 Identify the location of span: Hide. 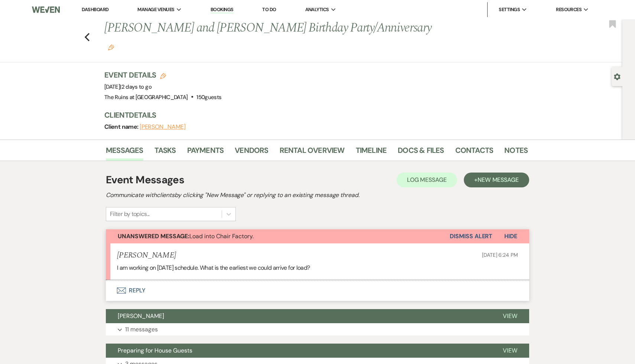
(510, 236).